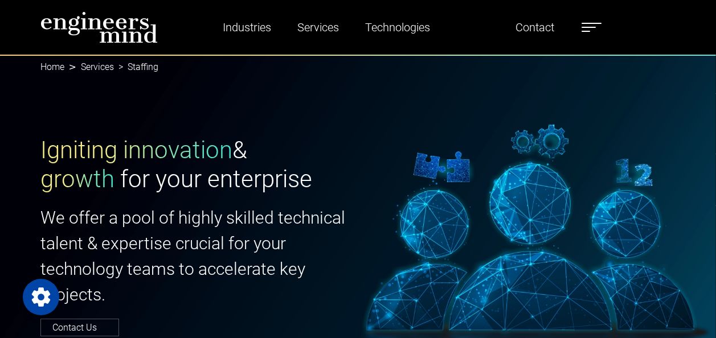 The image size is (716, 338). What do you see at coordinates (358, 67) in the screenshot?
I see `nav: breadcrumb` at bounding box center [358, 67].